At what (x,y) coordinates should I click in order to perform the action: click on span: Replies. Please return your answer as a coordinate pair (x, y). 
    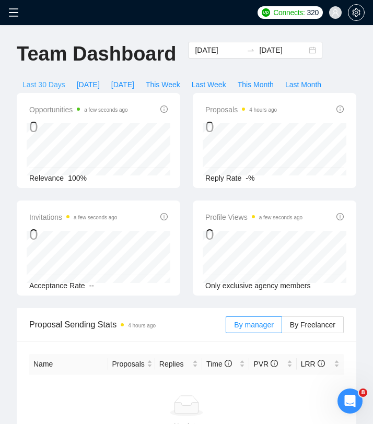
    Looking at the image, I should click on (174, 364).